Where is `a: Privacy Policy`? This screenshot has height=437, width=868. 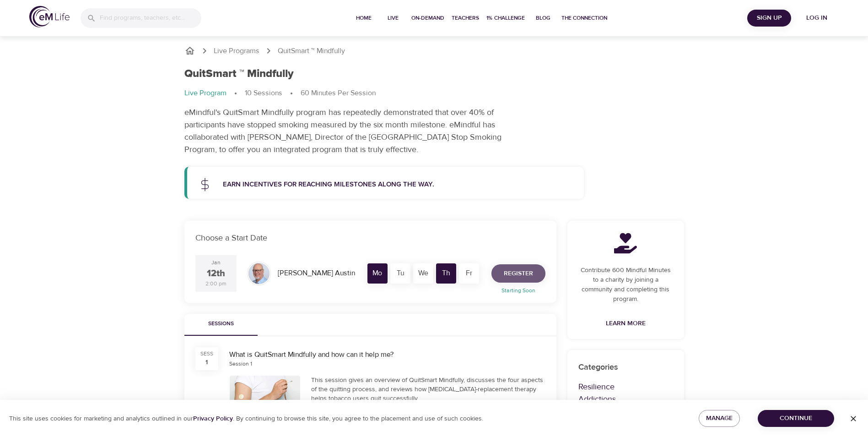 a: Privacy Policy is located at coordinates (213, 419).